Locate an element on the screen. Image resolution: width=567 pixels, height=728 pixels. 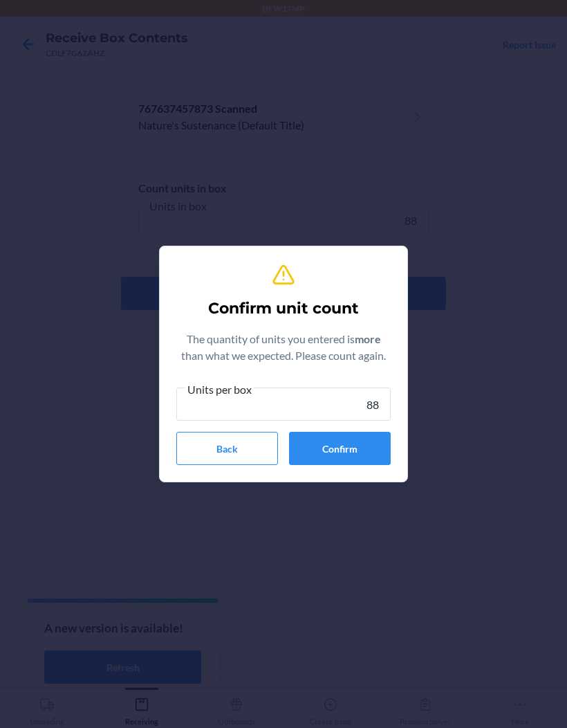
p: The quantity of units you entered is than what we expected. Please count again. is located at coordinates (284, 347).